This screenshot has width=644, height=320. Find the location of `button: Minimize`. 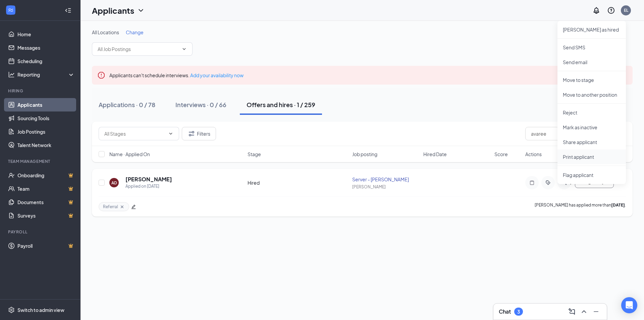

button: Minimize is located at coordinates (596, 312).